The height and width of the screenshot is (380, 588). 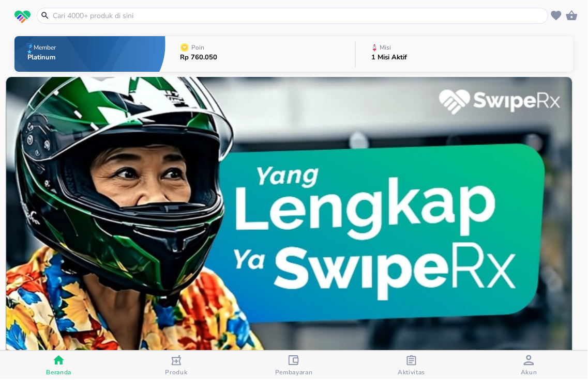 I want to click on span: Pembayaran, so click(x=294, y=373).